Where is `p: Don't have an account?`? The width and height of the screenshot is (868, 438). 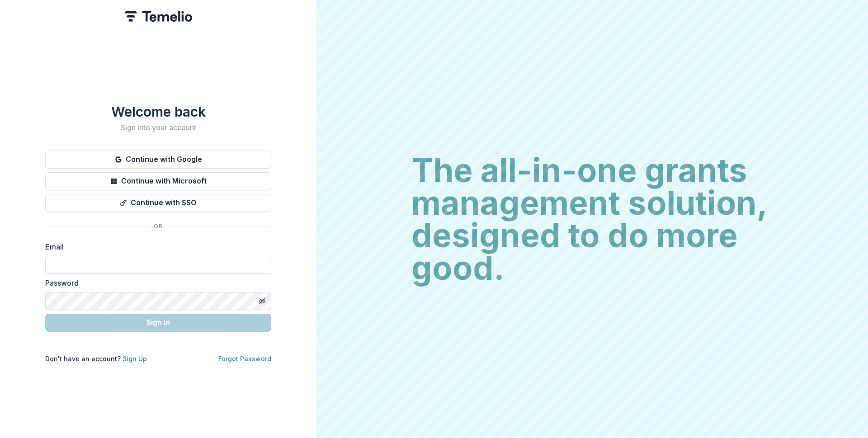
p: Don't have an account? is located at coordinates (96, 358).